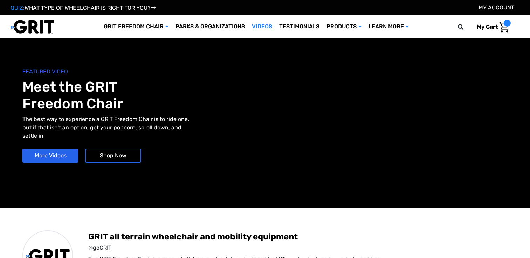 The height and width of the screenshot is (258, 530). I want to click on a: QUIZ:WHAT TYPE OF WHEELCHAIR IS RIGHT FOR YOU?, so click(83, 8).